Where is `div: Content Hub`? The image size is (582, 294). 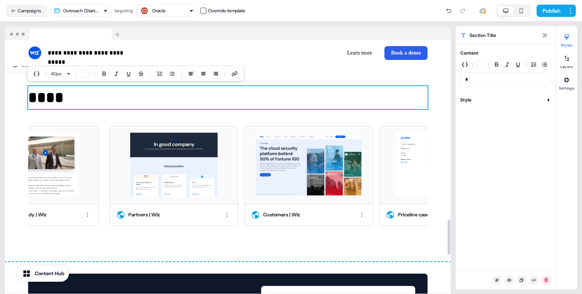 div: Content Hub is located at coordinates (49, 274).